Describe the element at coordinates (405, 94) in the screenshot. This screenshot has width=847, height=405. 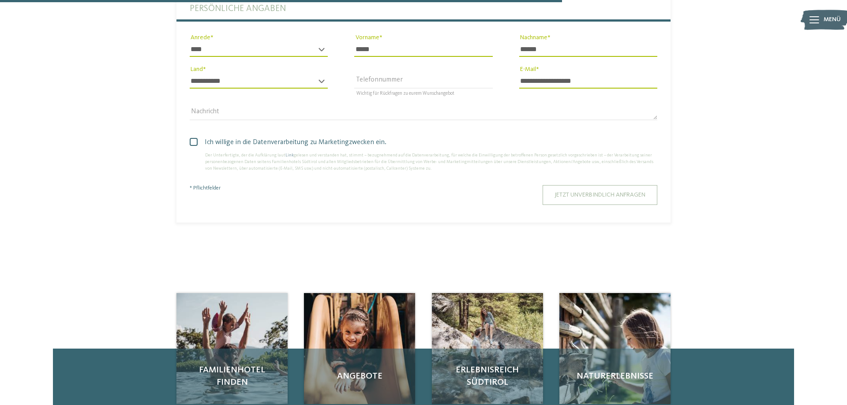
I see `span: Wichtig für Rückfragen zu eurem Wunschangebot` at that location.